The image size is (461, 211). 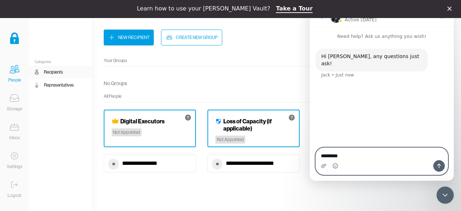 I want to click on textarea: Message…, so click(x=72, y=147).